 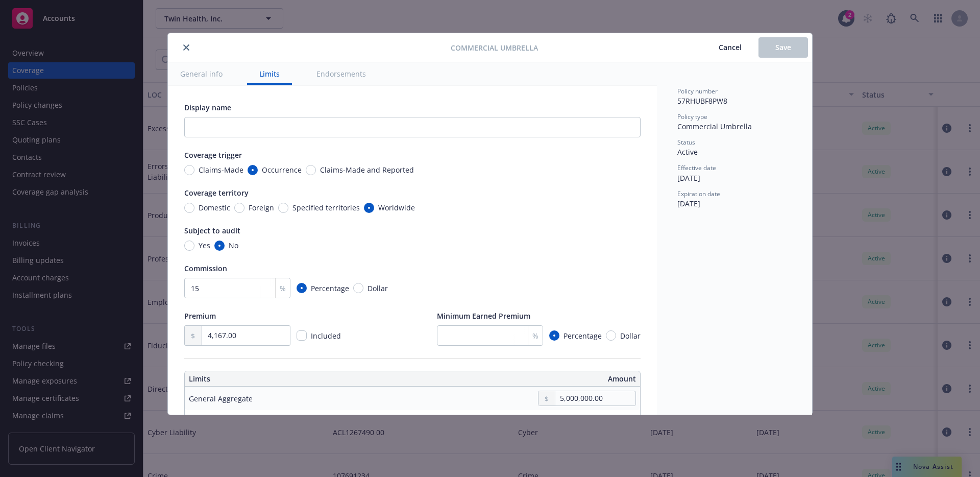 I want to click on th: Amount, so click(x=528, y=379).